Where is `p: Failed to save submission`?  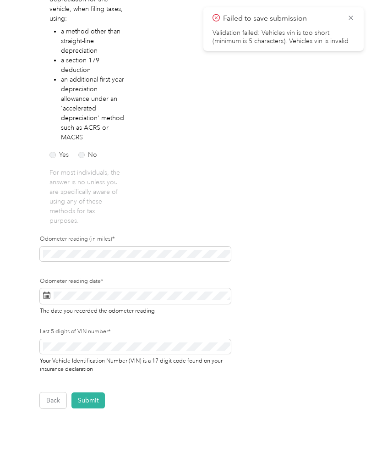
p: Failed to save submission is located at coordinates (282, 18).